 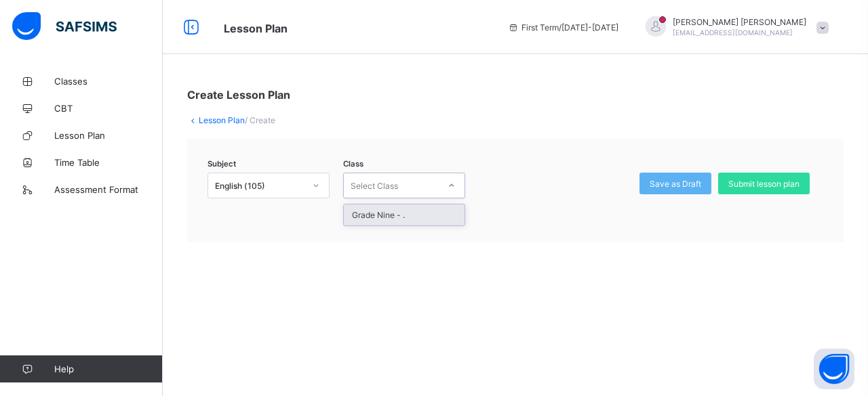 I want to click on span: session/term information, so click(x=563, y=27).